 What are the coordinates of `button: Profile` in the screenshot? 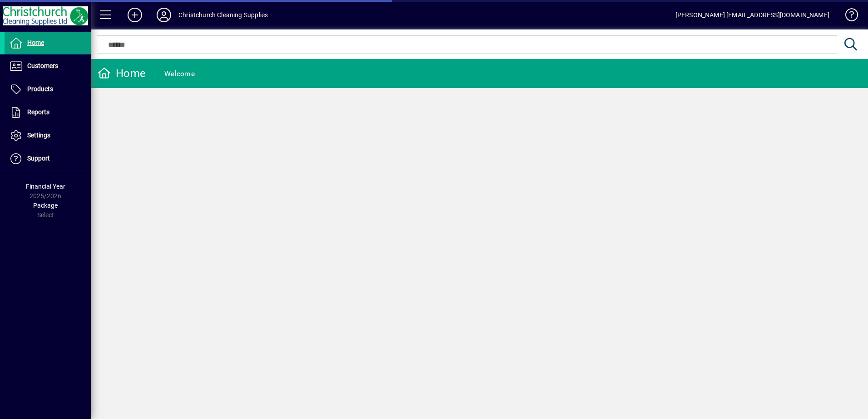 It's located at (164, 15).